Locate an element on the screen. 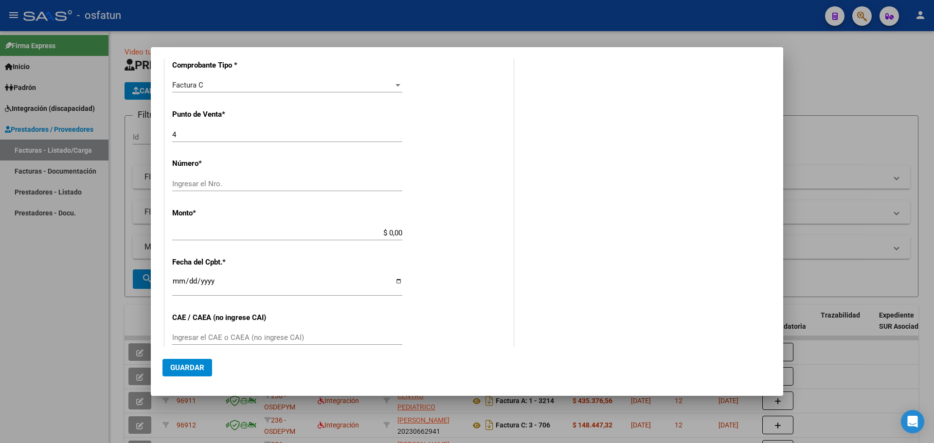 This screenshot has height=443, width=934. p: Fecha del Cpbt. is located at coordinates (222, 262).